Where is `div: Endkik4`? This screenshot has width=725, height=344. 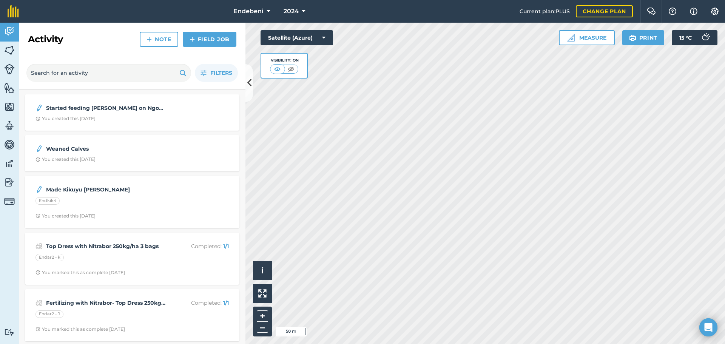
div: Endkik4 is located at coordinates (48, 201).